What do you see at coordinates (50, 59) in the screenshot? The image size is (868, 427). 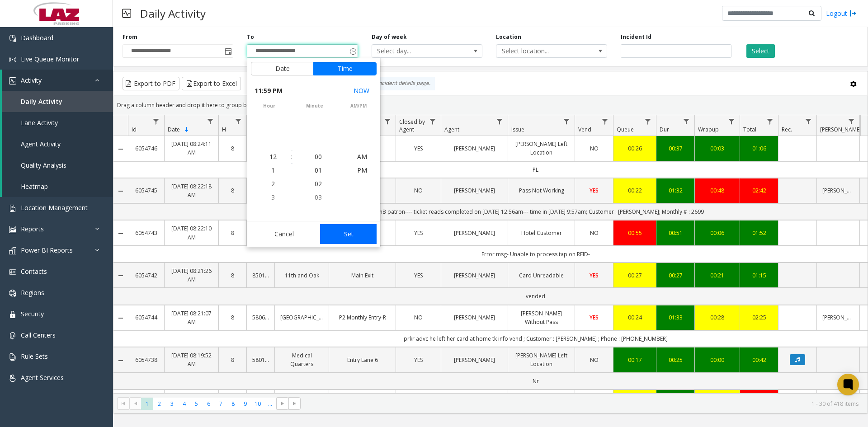 I see `span: Live Queue Monitor` at bounding box center [50, 59].